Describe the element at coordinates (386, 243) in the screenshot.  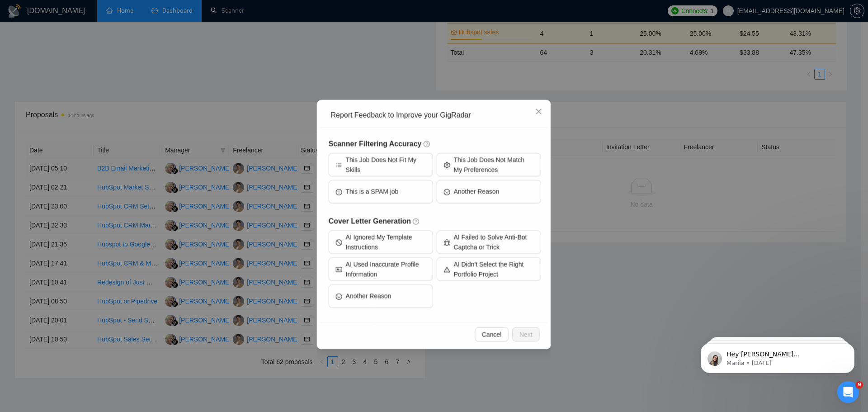
I see `span: AI Ignored My Template Instructions` at that location.